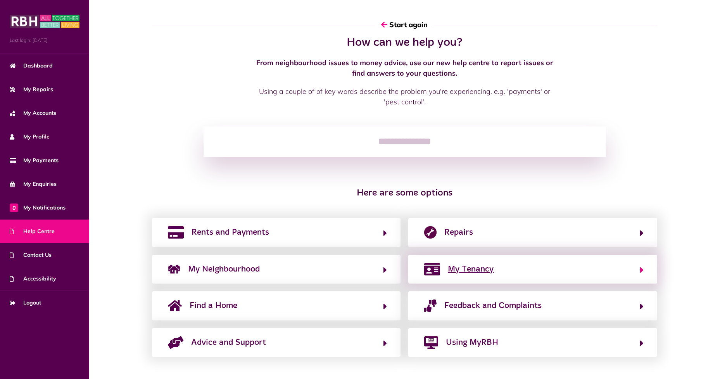  I want to click on span: My Accounts, so click(33, 113).